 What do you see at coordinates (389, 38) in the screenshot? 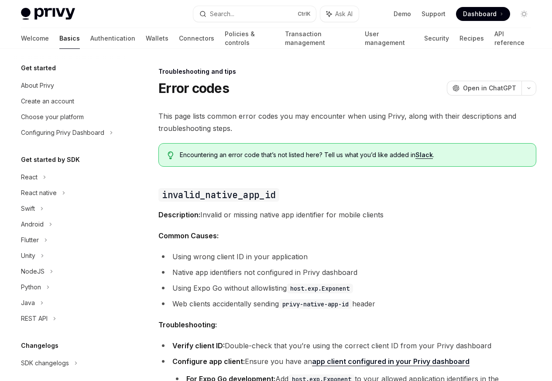
I see `a: User management` at bounding box center [389, 38].